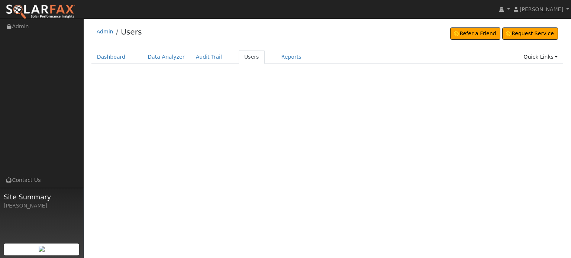  I want to click on img: SolarFax, so click(40, 12).